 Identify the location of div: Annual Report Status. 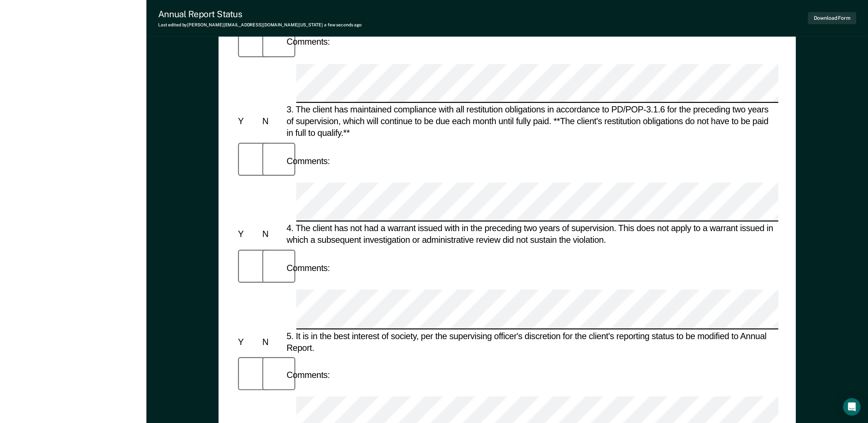
(260, 14).